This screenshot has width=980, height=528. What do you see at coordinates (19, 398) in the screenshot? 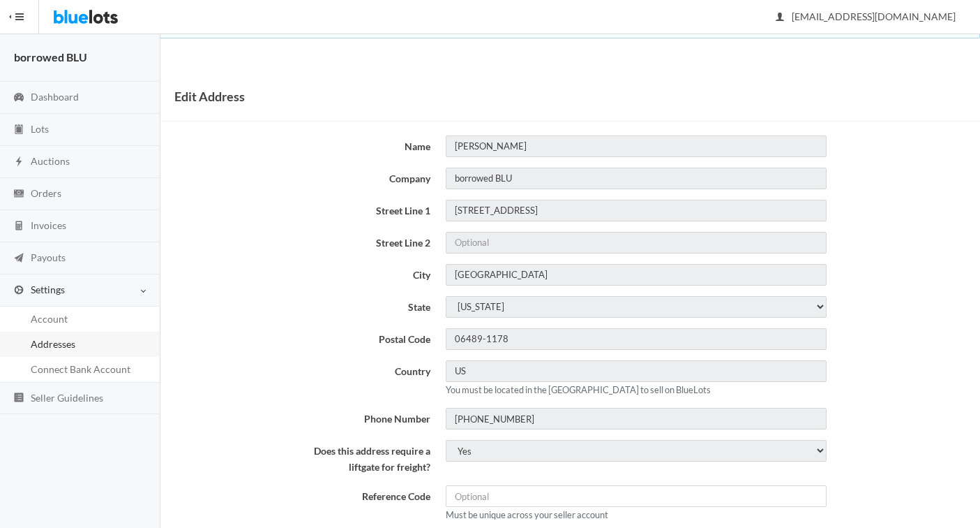
I see `ion-icon: list box` at bounding box center [19, 398].